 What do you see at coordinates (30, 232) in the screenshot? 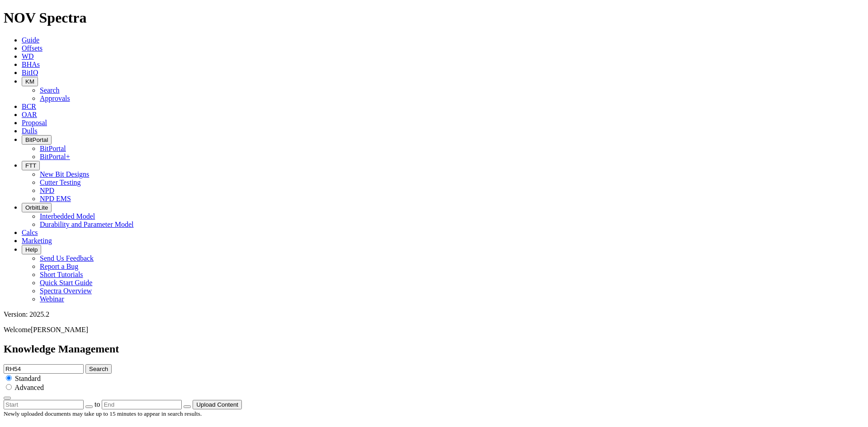
I see `span: Calcs` at bounding box center [30, 232].